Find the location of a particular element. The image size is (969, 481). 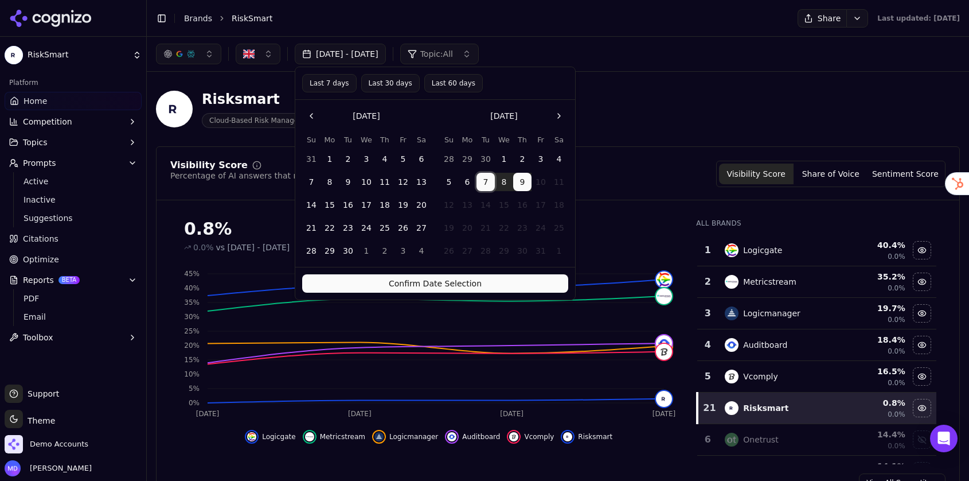

div: Onetrust is located at coordinates (761, 439).